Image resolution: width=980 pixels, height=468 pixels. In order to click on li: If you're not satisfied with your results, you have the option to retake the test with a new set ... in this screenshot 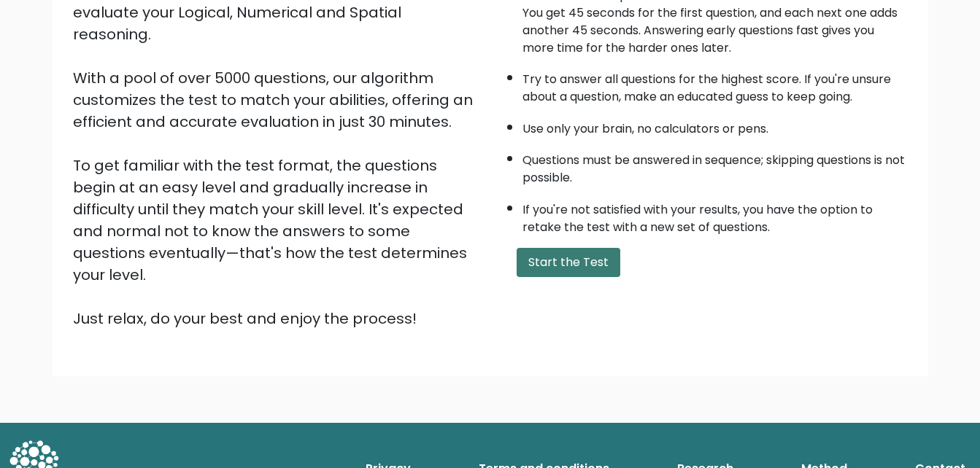, I will do `click(715, 216)`.